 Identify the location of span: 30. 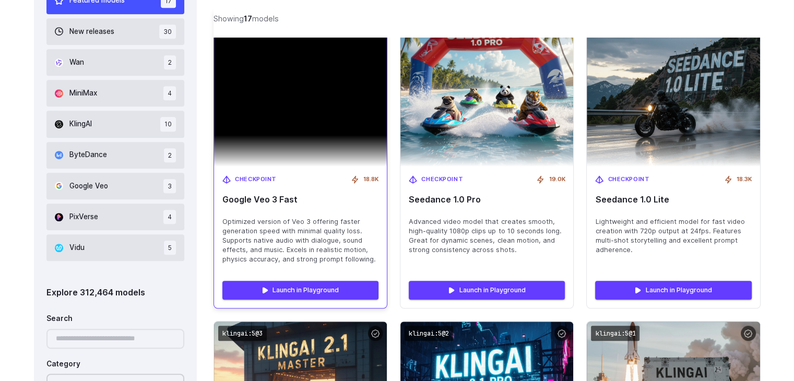
(168, 31).